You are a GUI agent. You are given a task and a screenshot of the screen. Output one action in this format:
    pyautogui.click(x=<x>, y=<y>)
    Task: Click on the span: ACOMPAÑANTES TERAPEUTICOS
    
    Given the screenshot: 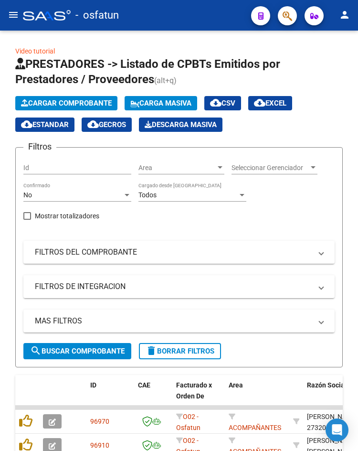 What is the action you would take?
    pyautogui.click(x=255, y=428)
    